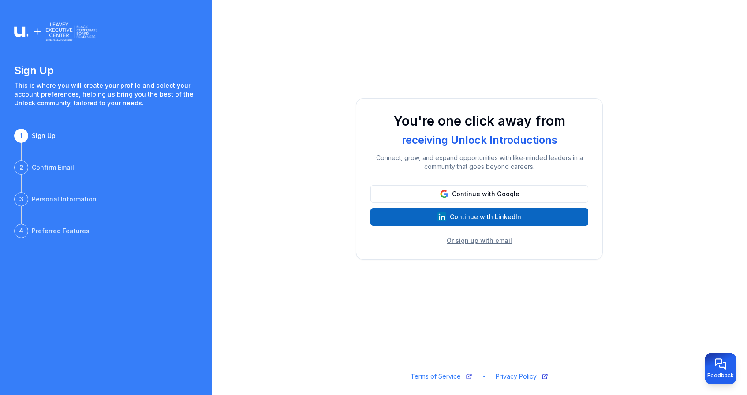  I want to click on button: Or sign up with email, so click(479, 241).